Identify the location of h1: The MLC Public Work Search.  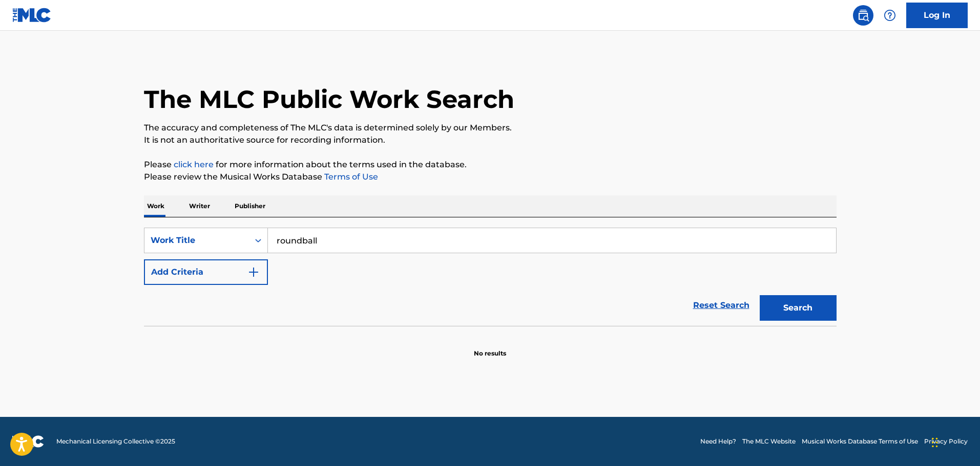
(329, 100).